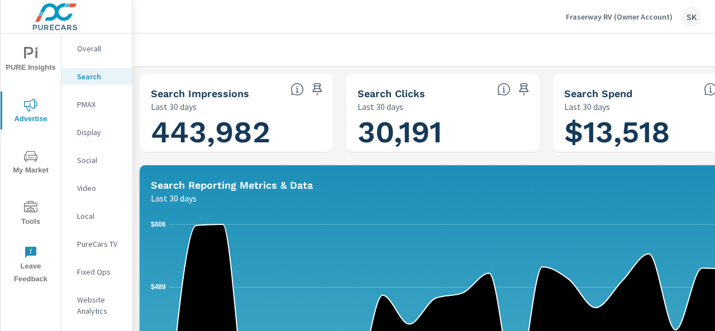  I want to click on div: PureCars TV, so click(97, 244).